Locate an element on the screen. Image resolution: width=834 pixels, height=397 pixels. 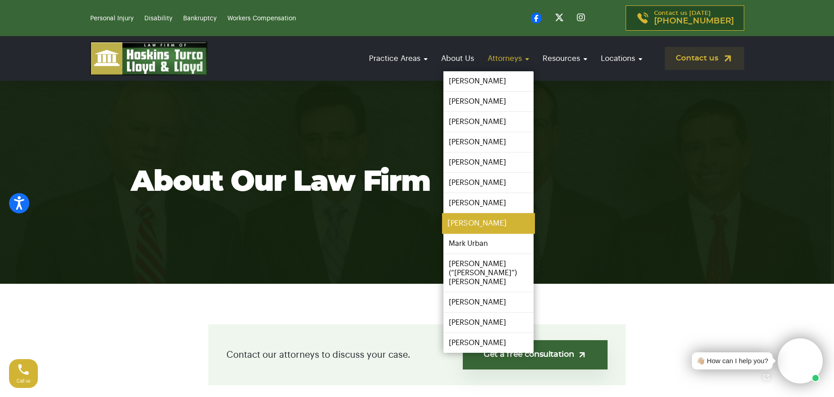
a: Personal Injury is located at coordinates (112, 18).